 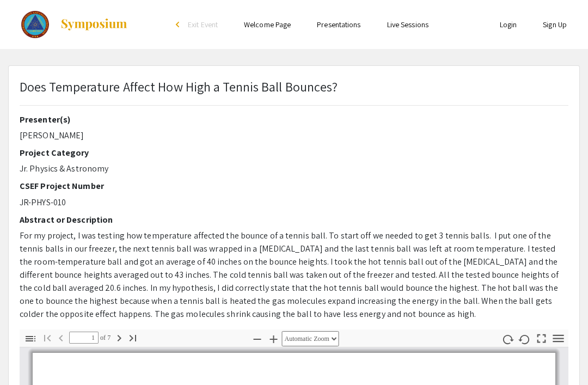 What do you see at coordinates (541, 337) in the screenshot?
I see `button: Switch to Presentation Mode` at bounding box center [541, 337].